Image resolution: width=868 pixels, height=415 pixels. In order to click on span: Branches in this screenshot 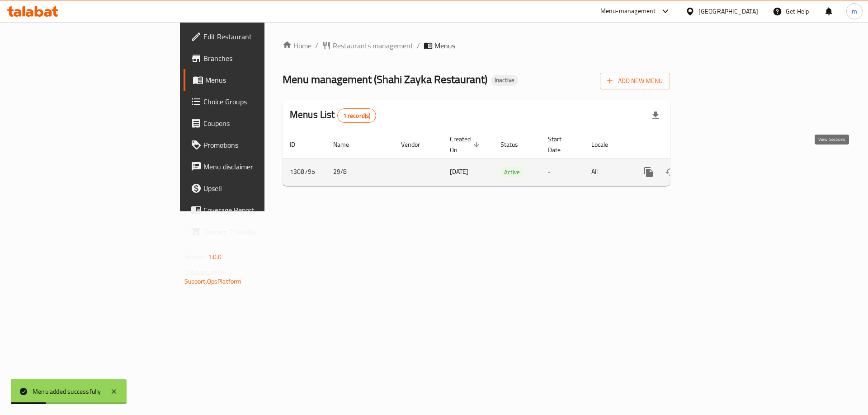, I will do `click(260, 58)`.